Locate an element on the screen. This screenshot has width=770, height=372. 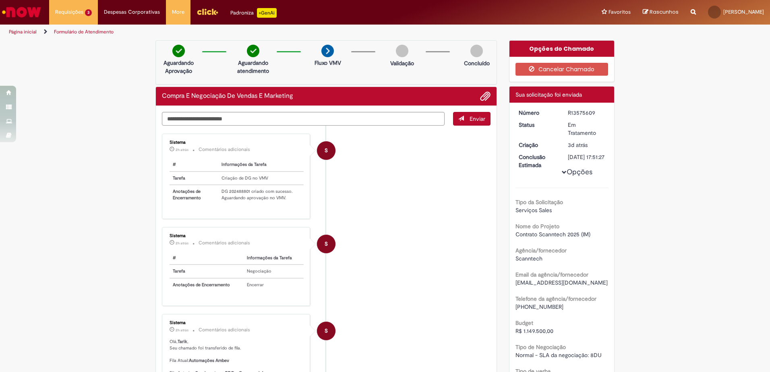
button: Adicionar anexos is located at coordinates (485, 96).